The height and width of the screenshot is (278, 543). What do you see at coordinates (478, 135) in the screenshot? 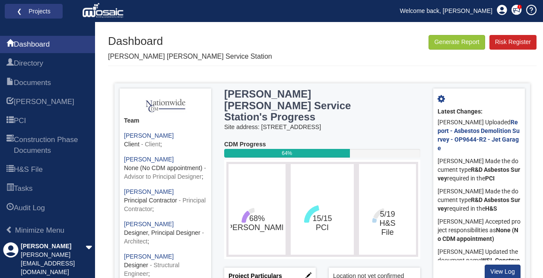
I see `a: Report - Asbestos Demolition Survey - OP9644-R2 - Jet Garage` at bounding box center [478, 135].